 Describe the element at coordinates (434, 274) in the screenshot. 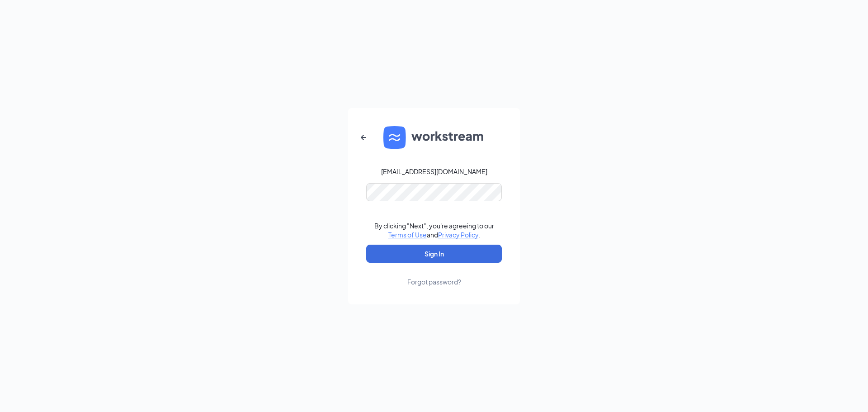

I see `a: Forgot password?` at that location.